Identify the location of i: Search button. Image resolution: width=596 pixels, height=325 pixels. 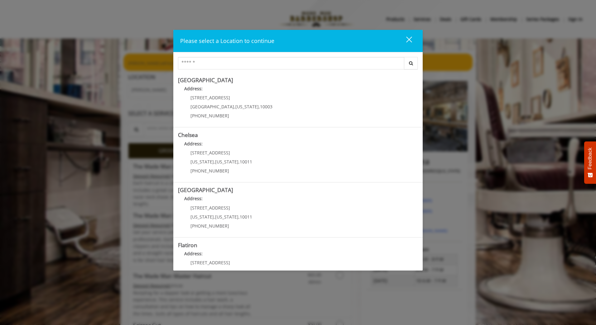
(411, 63).